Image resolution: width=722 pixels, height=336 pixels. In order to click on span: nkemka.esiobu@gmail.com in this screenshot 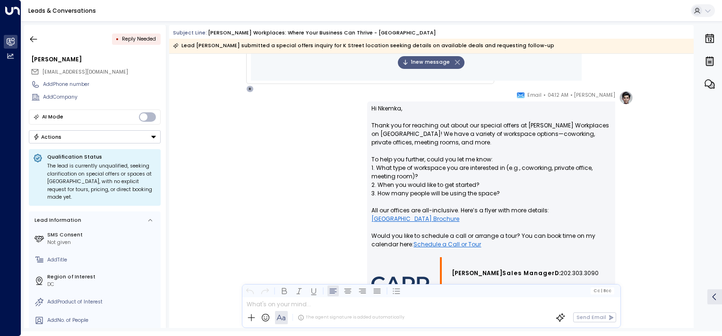, I will do `click(85, 72)`.